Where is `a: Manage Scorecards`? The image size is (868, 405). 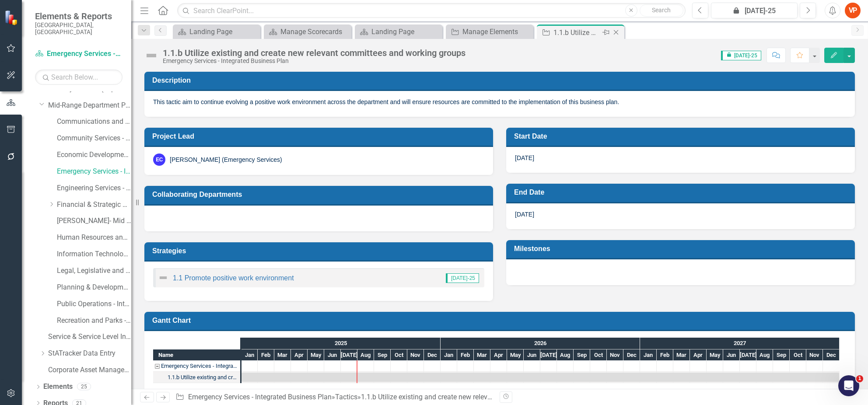
a: Manage Scorecards is located at coordinates (308, 32).